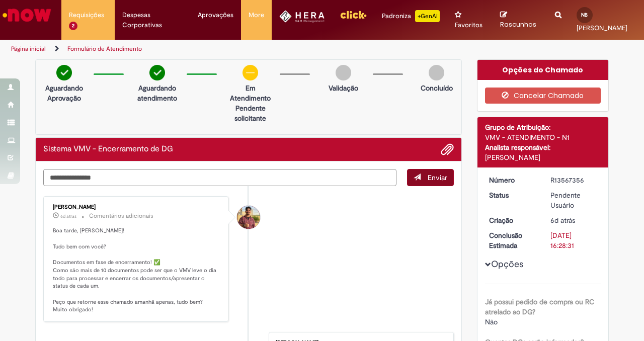 Image resolution: width=644 pixels, height=341 pixels. What do you see at coordinates (468, 25) in the screenshot?
I see `span: Favoritos` at bounding box center [468, 25].